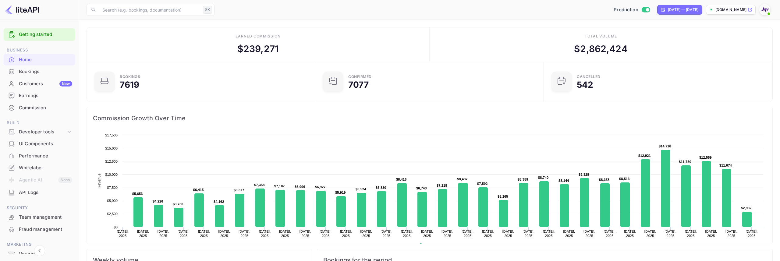 The height and width of the screenshot is (261, 780). Describe the element at coordinates (585, 85) in the screenshot. I see `div: 542` at that location.